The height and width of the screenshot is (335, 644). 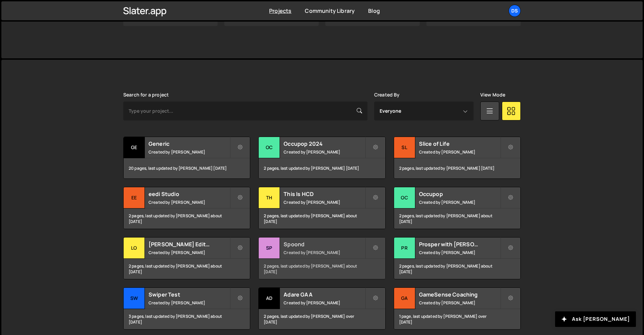 I want to click on div: Pr, so click(x=405, y=248).